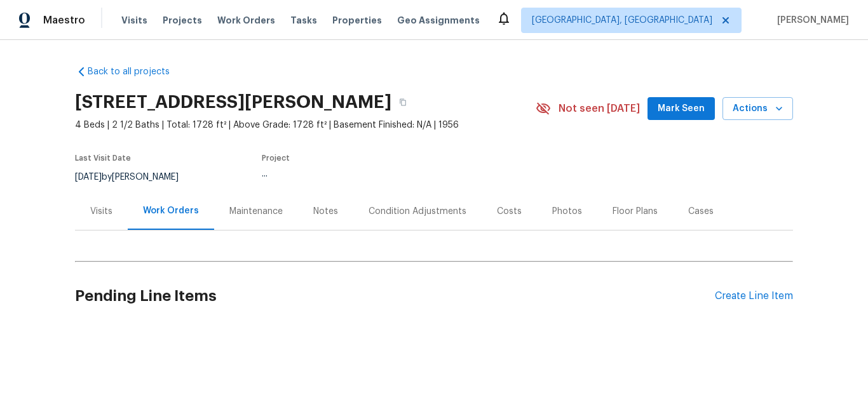 This screenshot has width=868, height=407. I want to click on span: Properties, so click(357, 21).